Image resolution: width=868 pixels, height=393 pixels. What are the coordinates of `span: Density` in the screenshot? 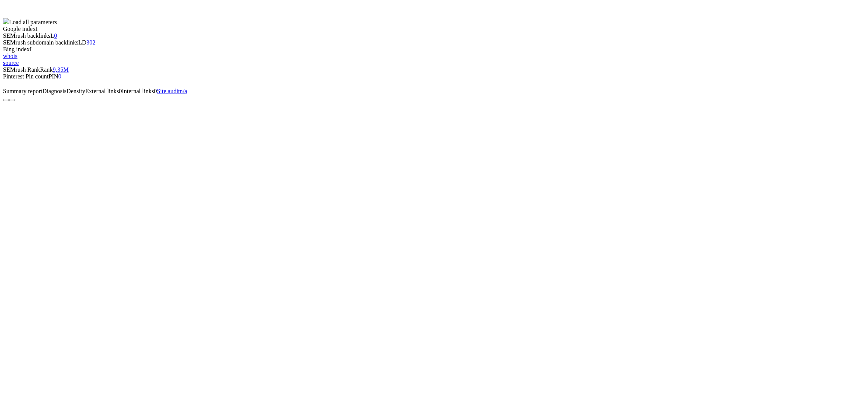 It's located at (75, 91).